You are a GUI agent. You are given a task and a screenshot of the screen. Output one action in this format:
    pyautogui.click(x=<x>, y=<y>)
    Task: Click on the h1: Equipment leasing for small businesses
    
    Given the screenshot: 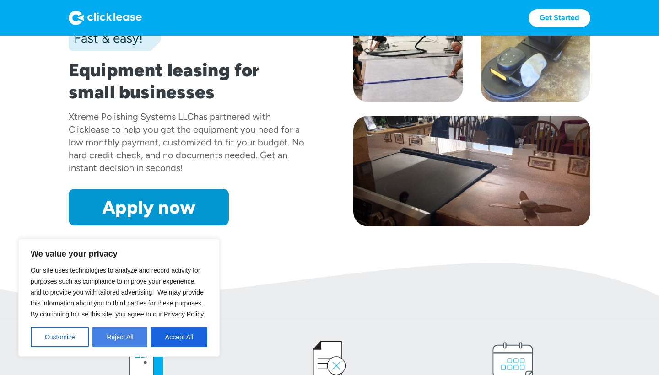 What is the action you would take?
    pyautogui.click(x=187, y=81)
    